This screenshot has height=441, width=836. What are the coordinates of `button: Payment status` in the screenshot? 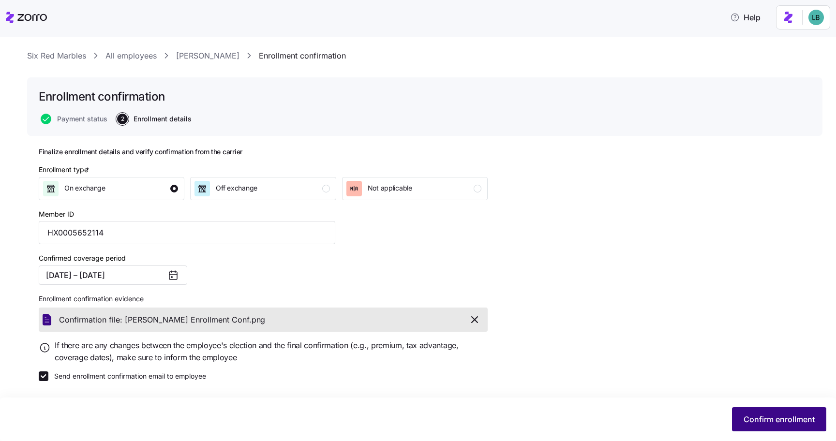 It's located at (74, 119).